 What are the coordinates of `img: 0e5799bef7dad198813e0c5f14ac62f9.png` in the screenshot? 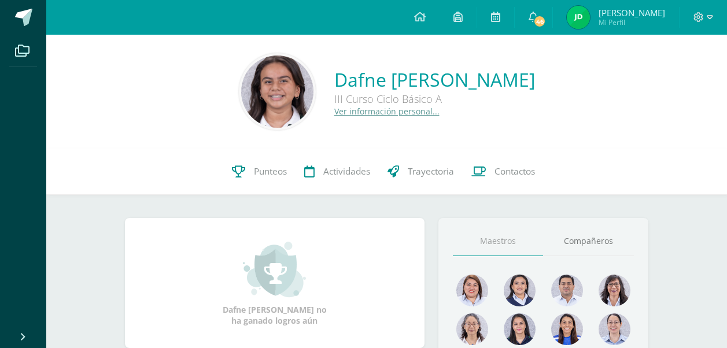 It's located at (472, 329).